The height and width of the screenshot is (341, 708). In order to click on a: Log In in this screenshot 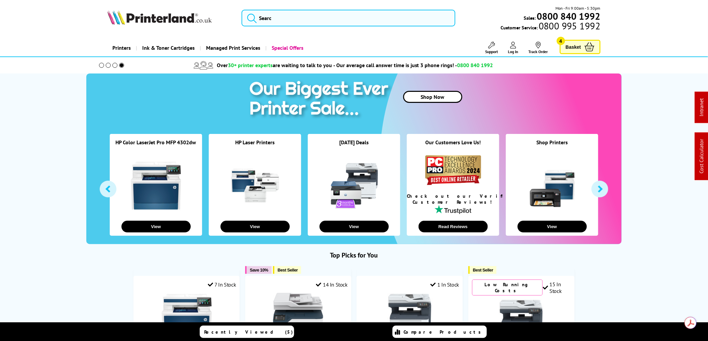, I will do `click(513, 48)`.